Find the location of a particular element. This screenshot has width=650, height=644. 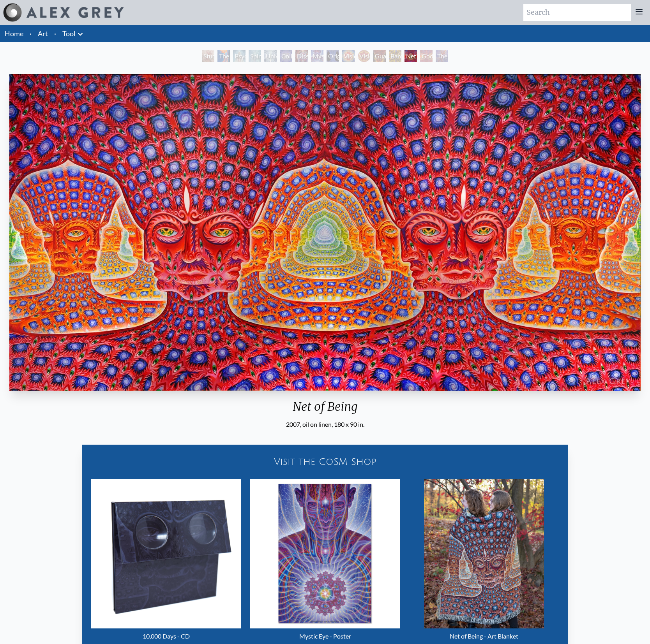

div: Godself is located at coordinates (426, 56).